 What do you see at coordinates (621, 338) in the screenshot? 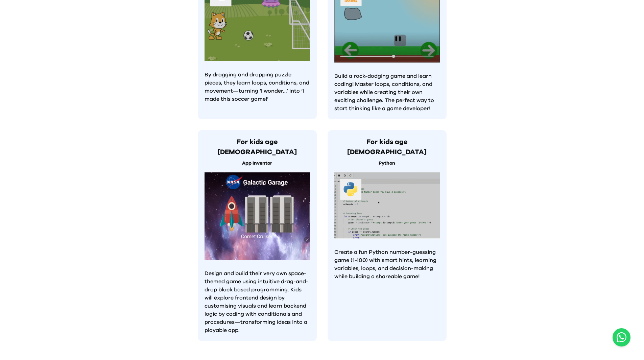
I see `button: Open WhatsApp chat` at bounding box center [621, 338].